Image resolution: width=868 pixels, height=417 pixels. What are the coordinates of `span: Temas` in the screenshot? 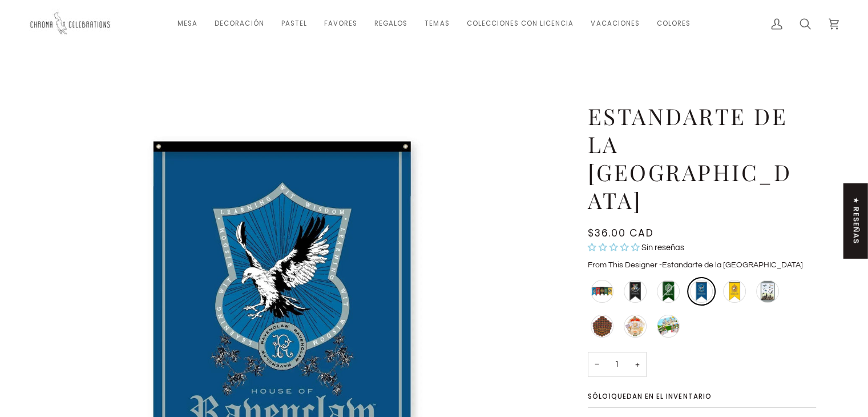 It's located at (436, 23).